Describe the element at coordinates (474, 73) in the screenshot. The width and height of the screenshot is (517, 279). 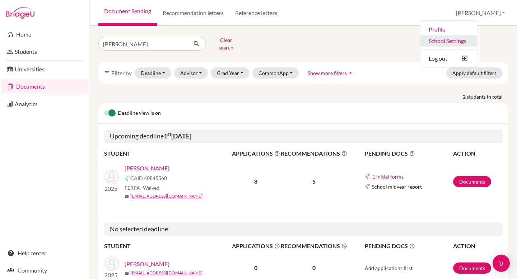
I see `button: Apply default filters` at that location.